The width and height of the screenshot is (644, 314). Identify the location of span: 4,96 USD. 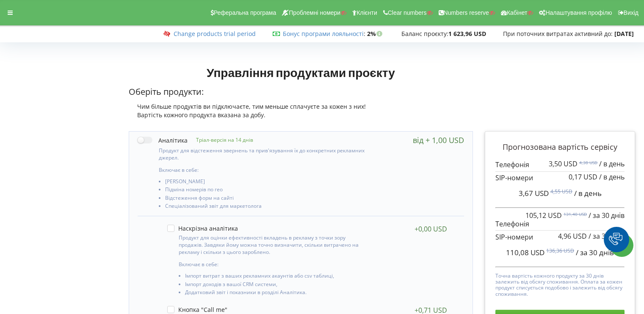
(572, 236).